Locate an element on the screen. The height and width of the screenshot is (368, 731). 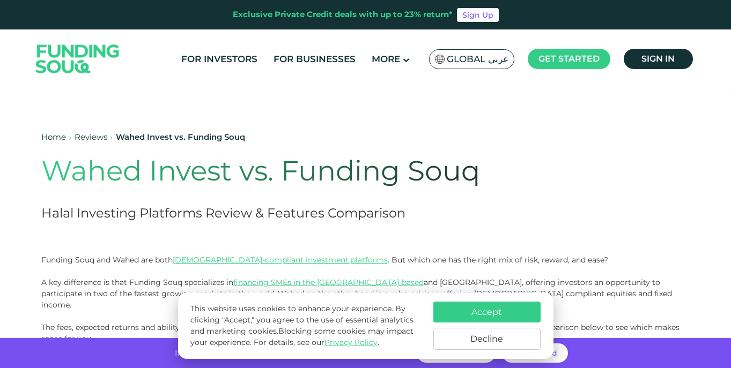
div: Exclusive Private Credit deals with up to 23% return* is located at coordinates (343, 14).